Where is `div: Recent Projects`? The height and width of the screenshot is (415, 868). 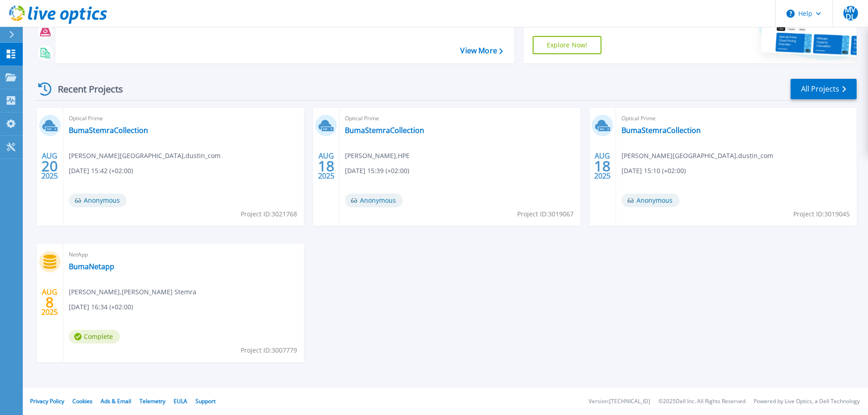 div: Recent Projects is located at coordinates (85, 89).